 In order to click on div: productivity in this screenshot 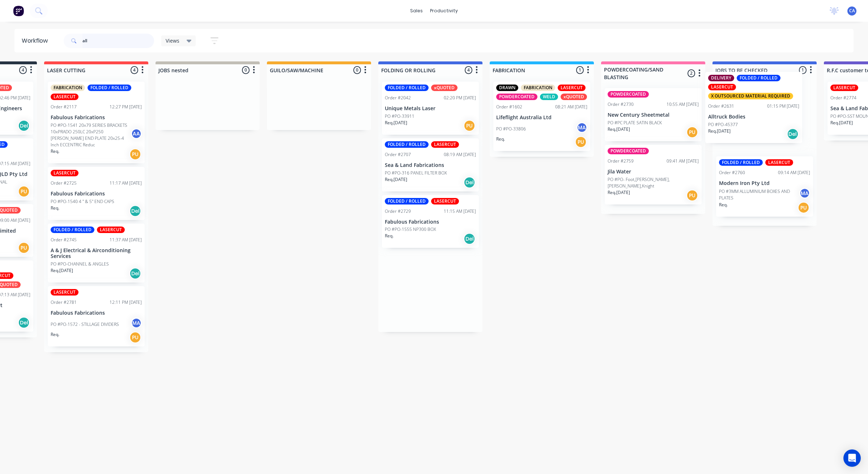, I will do `click(444, 11)`.